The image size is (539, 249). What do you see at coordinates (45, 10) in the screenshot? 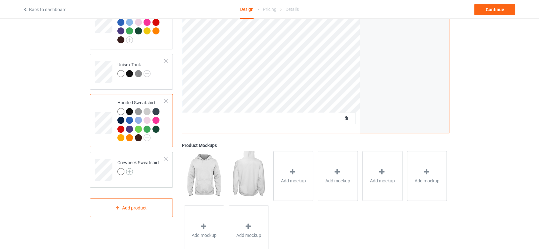
I see `a: Back to dashboard` at bounding box center [45, 10].